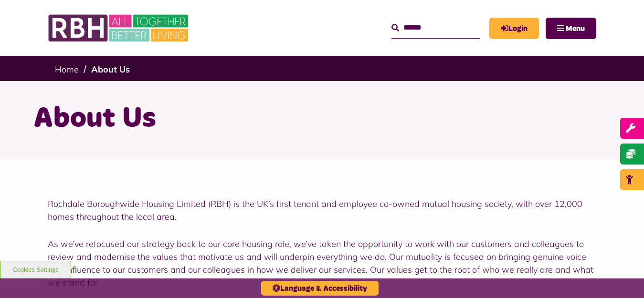 This screenshot has height=298, width=644. Describe the element at coordinates (320, 288) in the screenshot. I see `button: Language & Accessibility` at that location.